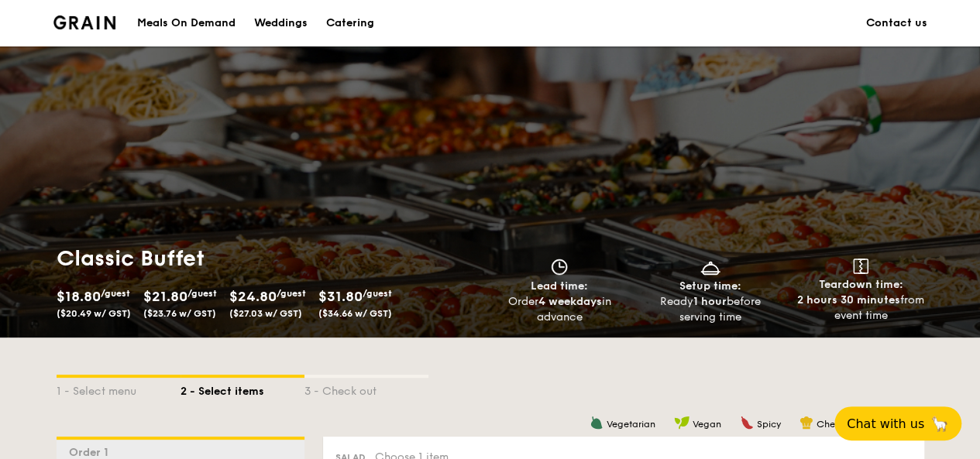  Describe the element at coordinates (630, 424) in the screenshot. I see `span: Vegetarian` at that location.